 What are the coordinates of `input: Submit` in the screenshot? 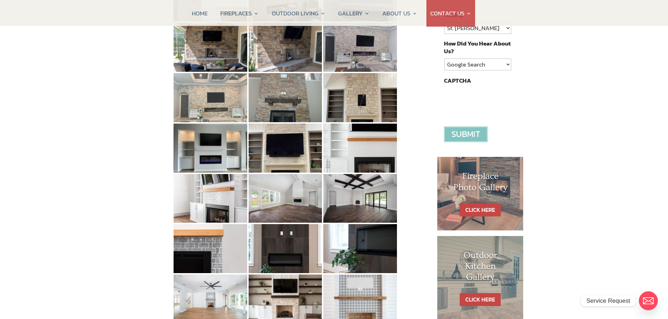 It's located at (466, 134).